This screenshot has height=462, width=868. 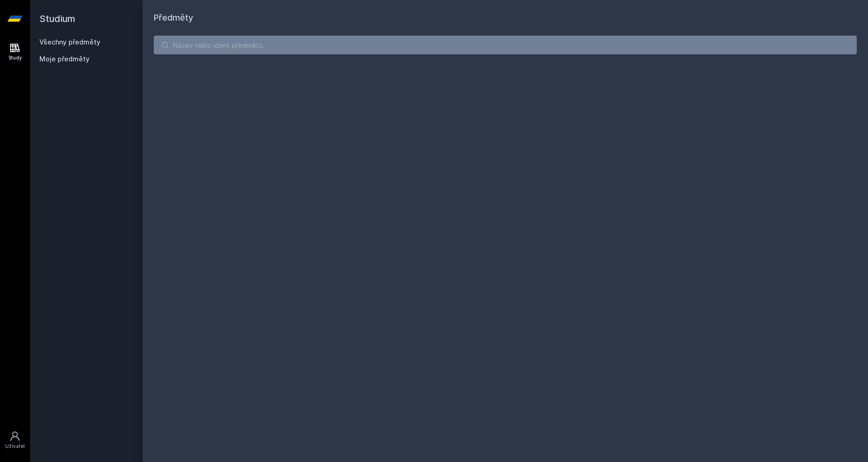 I want to click on a: Uživatel, so click(x=15, y=440).